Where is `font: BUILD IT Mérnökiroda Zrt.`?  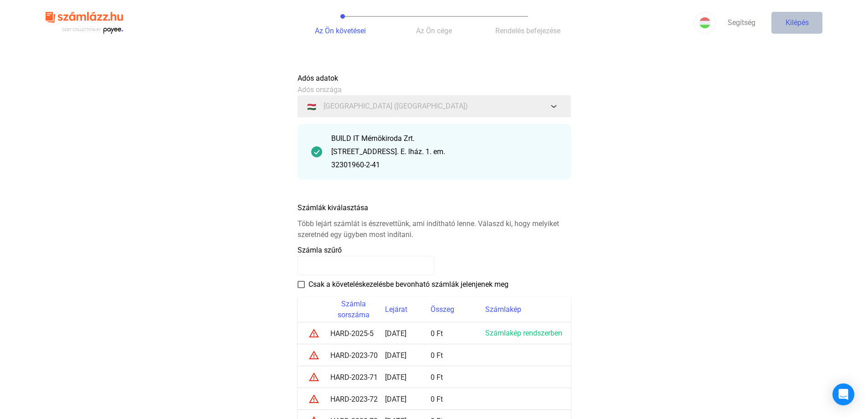
font: BUILD IT Mérnökiroda Zrt. is located at coordinates (373, 138).